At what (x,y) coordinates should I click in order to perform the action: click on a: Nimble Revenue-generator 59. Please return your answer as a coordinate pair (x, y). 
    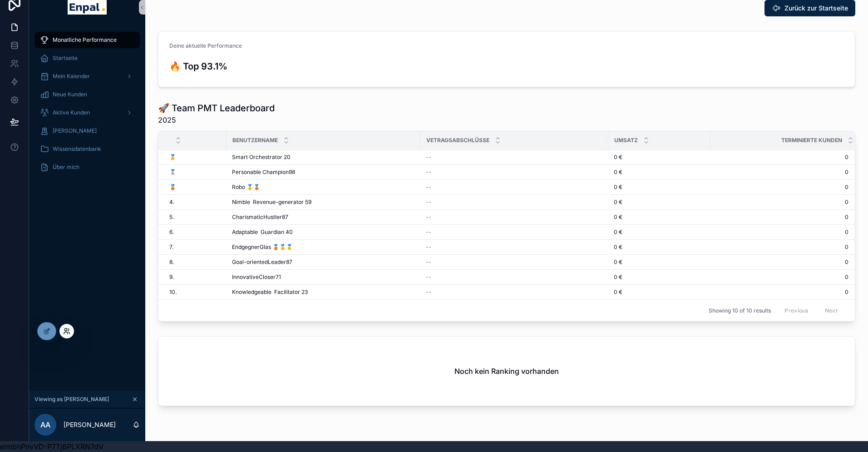
    Looking at the image, I should click on (323, 202).